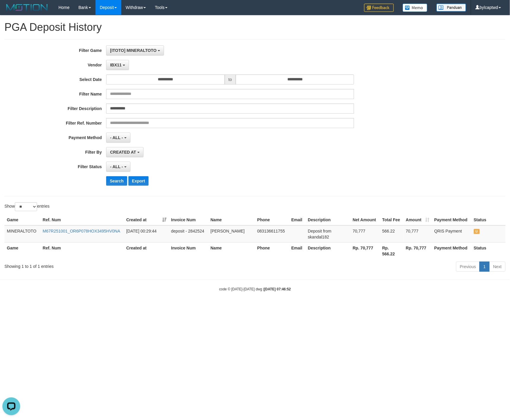 Image resolution: width=510 pixels, height=420 pixels. Describe the element at coordinates (106, 265) in the screenshot. I see `div: Showing 1 to 1 of 1 entries` at that location.